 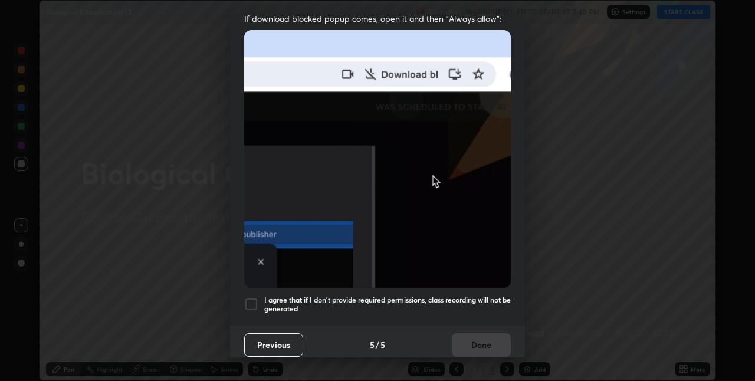 I want to click on img: downloads-permission-blocked.gif, so click(x=377, y=159).